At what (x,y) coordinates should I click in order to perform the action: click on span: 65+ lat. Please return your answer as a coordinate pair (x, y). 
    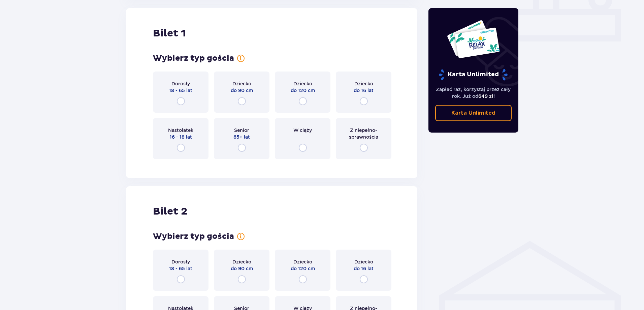
    Looking at the image, I should click on (241, 137).